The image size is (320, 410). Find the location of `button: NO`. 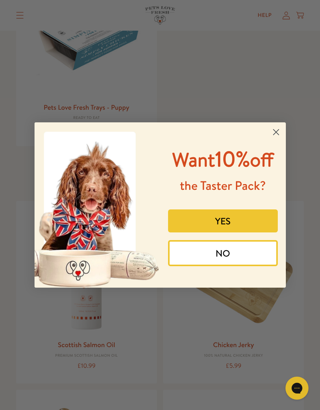

button: NO is located at coordinates (223, 253).